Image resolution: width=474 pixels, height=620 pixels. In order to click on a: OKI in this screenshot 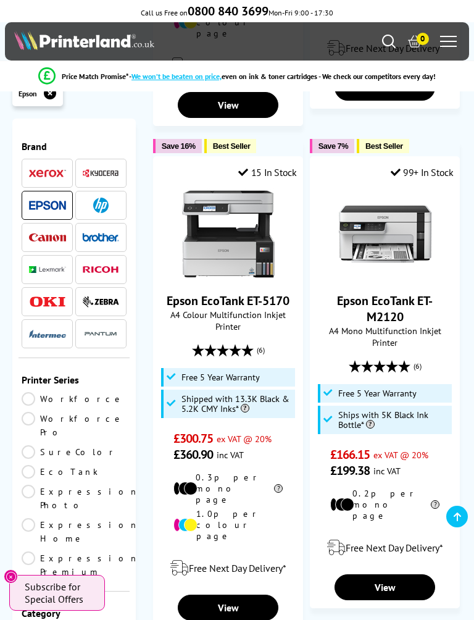, I will do `click(48, 301)`.